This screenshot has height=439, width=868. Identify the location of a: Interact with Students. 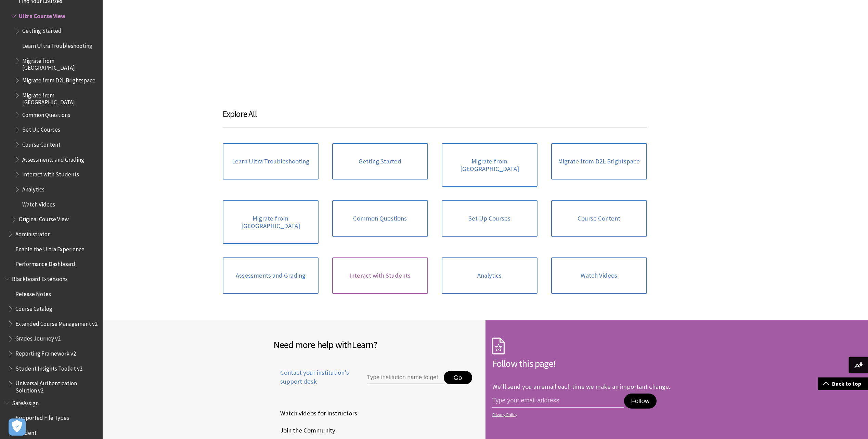
(380, 276).